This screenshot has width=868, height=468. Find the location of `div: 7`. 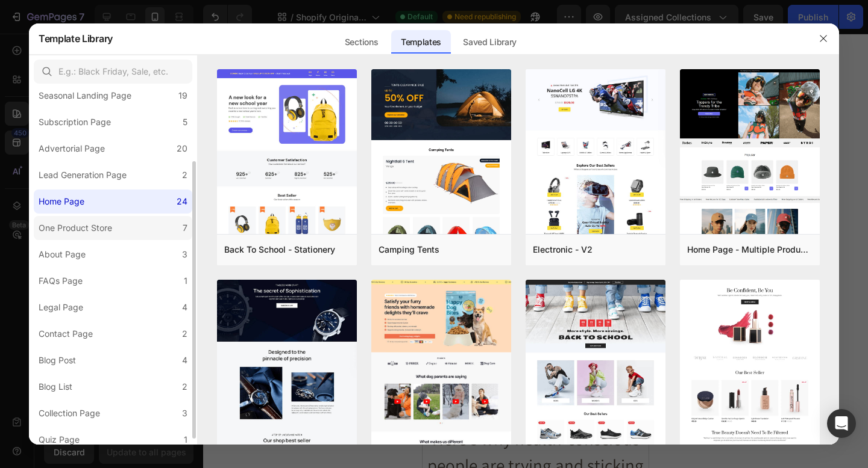

div: 7 is located at coordinates (185, 228).